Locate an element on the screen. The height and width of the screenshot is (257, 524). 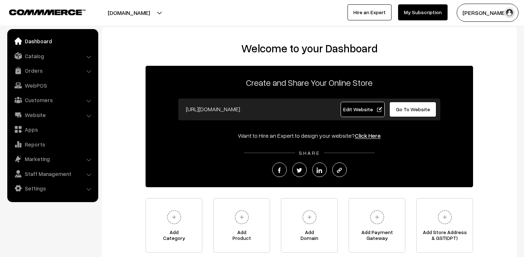
a: AddDomain is located at coordinates (309, 226).